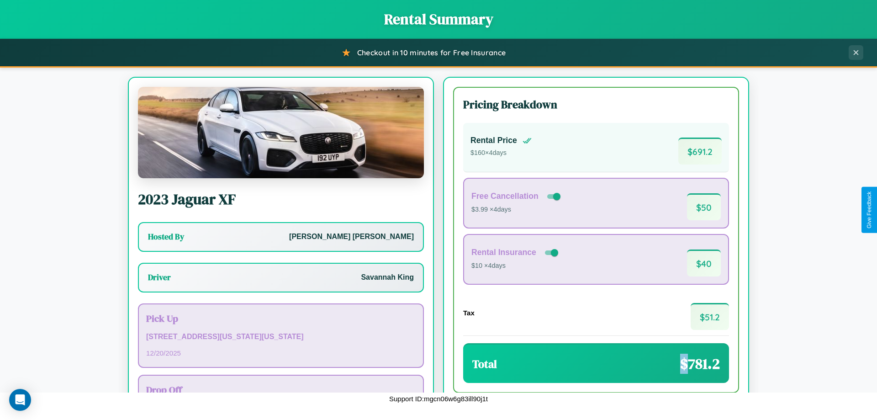  Describe the element at coordinates (501, 153) in the screenshot. I see `p: $ 160 × 4 days` at that location.